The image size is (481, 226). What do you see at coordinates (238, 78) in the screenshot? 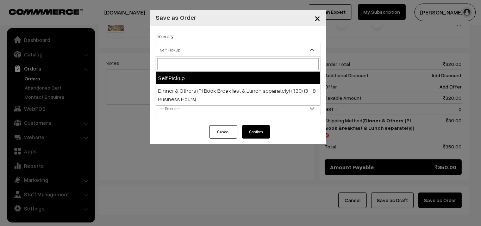
I see `li: Self Pickup` at bounding box center [238, 78].